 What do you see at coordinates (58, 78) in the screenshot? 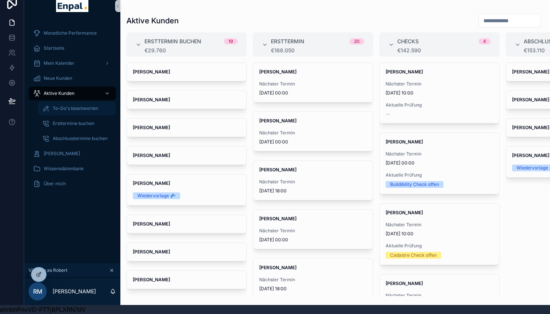
I see `span: Neue Kunden` at bounding box center [58, 78].